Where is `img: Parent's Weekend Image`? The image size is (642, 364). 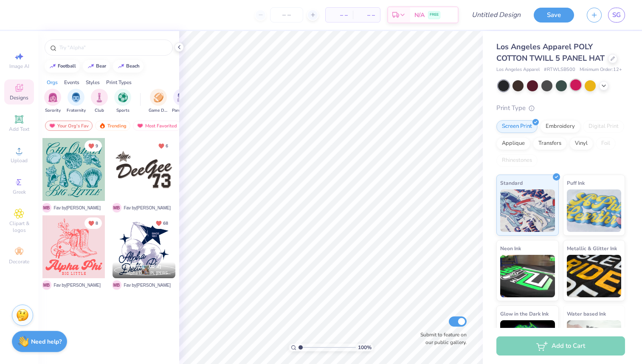
img: Parent's Weekend Image is located at coordinates (182, 97).